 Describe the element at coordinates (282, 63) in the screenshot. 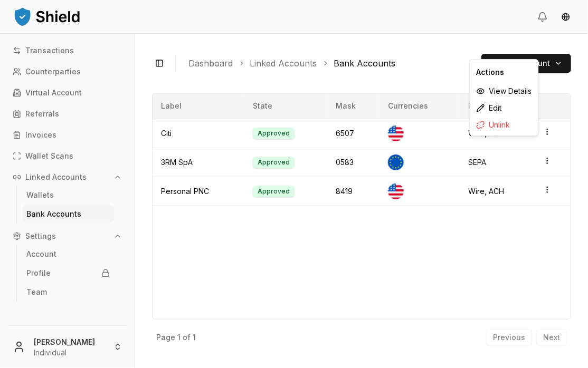

I see `a: Linked Accounts` at that location.